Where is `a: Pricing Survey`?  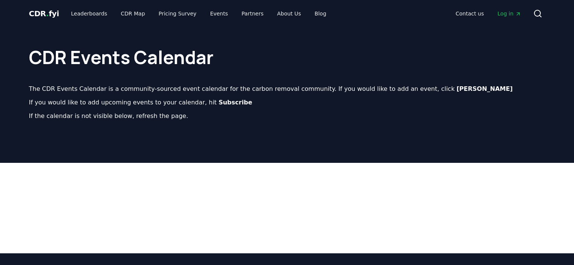 a: Pricing Survey is located at coordinates (177, 14).